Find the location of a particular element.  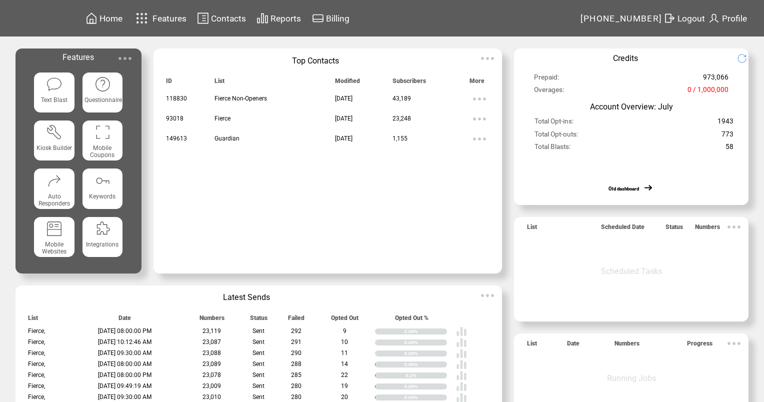

img: tool%201.svg is located at coordinates (54, 132).